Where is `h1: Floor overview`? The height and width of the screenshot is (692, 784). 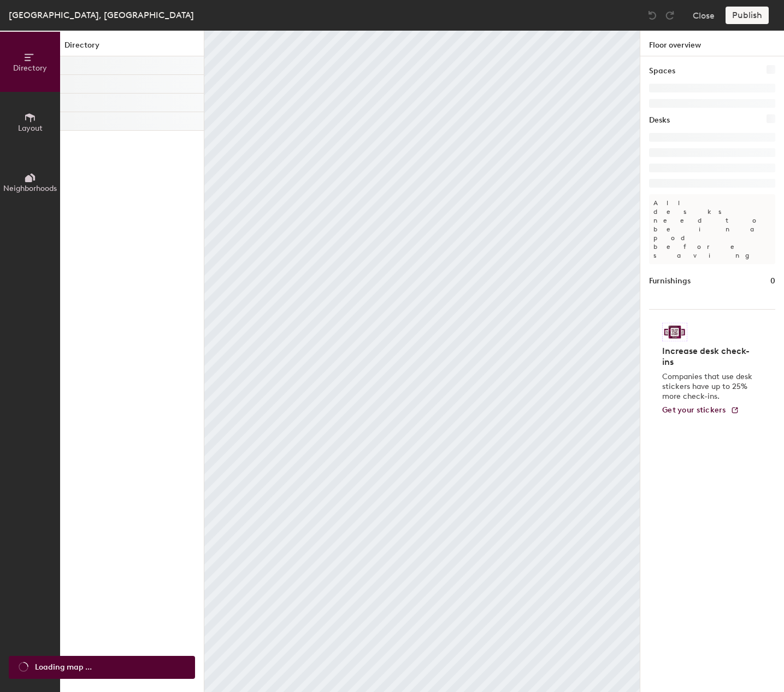 h1: Floor overview is located at coordinates (712, 43).